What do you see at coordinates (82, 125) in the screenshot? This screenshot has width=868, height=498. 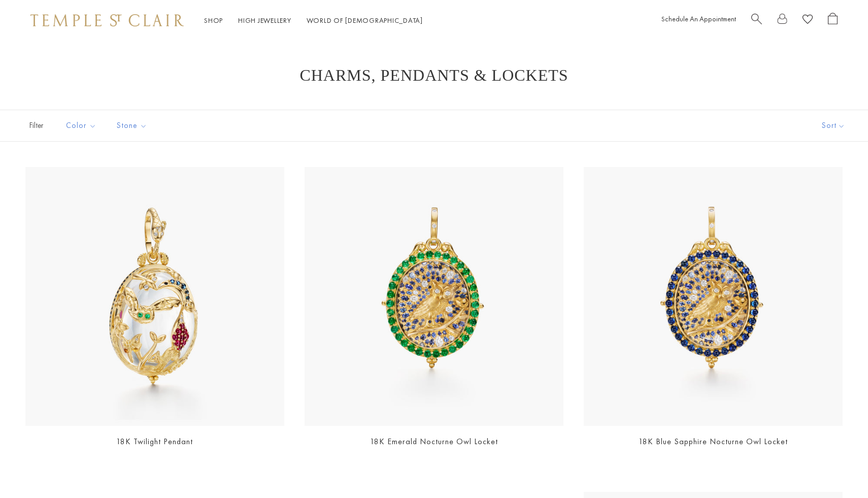 I see `span: Color` at bounding box center [82, 125].